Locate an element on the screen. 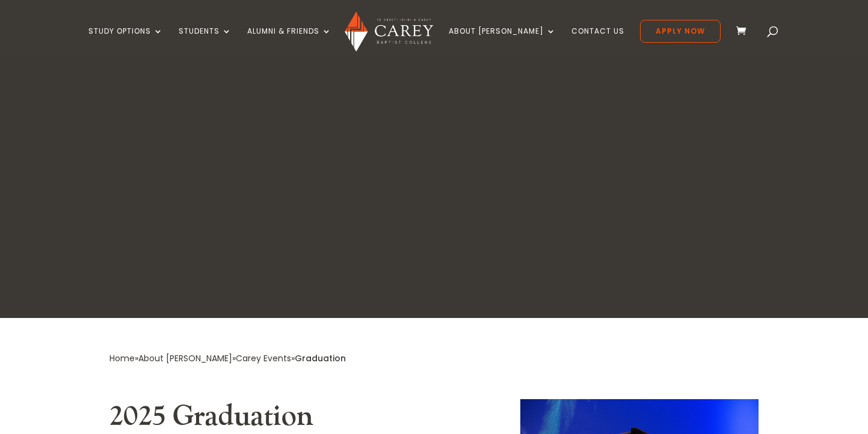 The height and width of the screenshot is (434, 868). a: Apply Now is located at coordinates (680, 31).